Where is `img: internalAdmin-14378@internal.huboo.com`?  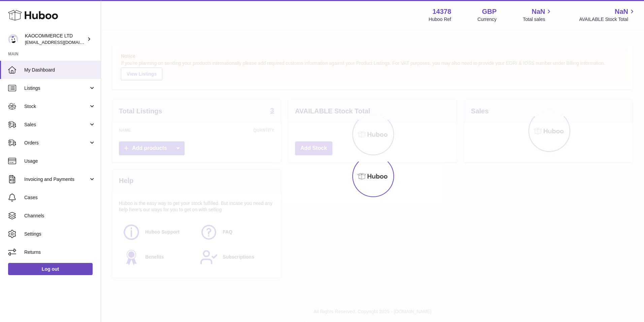 img: internalAdmin-14378@internal.huboo.com is located at coordinates (13, 39).